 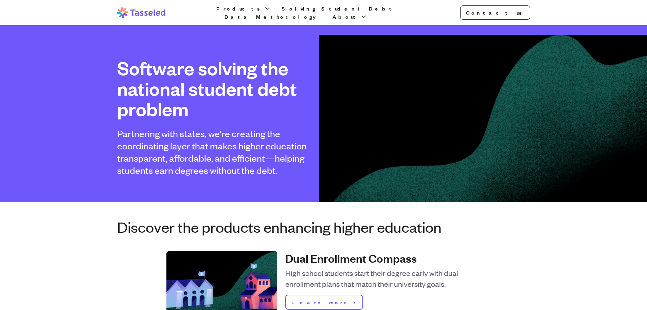 I want to click on a: Contact us, so click(x=495, y=13).